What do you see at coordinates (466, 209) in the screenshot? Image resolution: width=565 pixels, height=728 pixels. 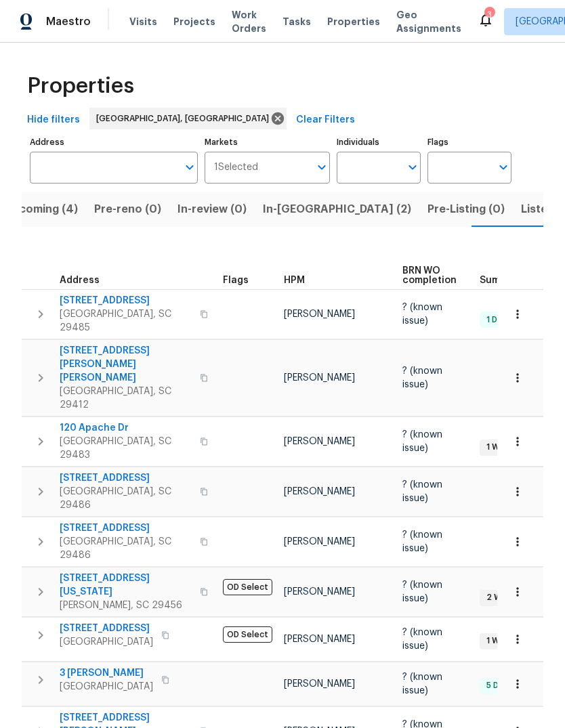 I see `span: Pre-Listing (0)` at bounding box center [466, 209].